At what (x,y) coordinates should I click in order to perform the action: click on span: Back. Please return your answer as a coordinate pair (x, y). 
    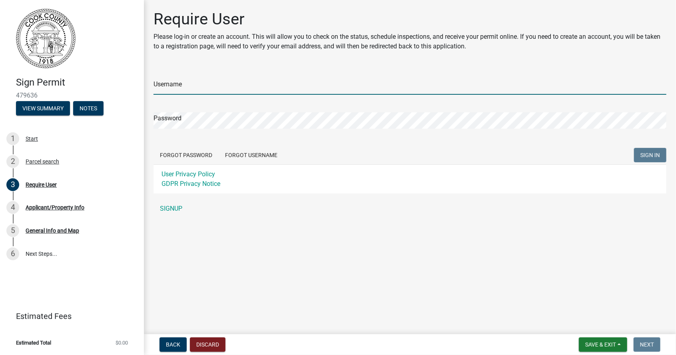
    Looking at the image, I should click on (173, 344).